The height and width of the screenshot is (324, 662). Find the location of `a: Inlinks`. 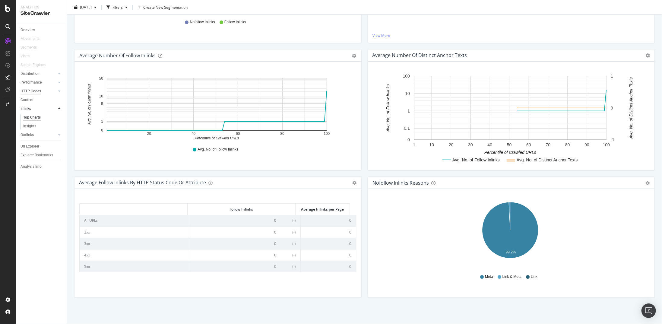

a: Inlinks is located at coordinates (38, 109).